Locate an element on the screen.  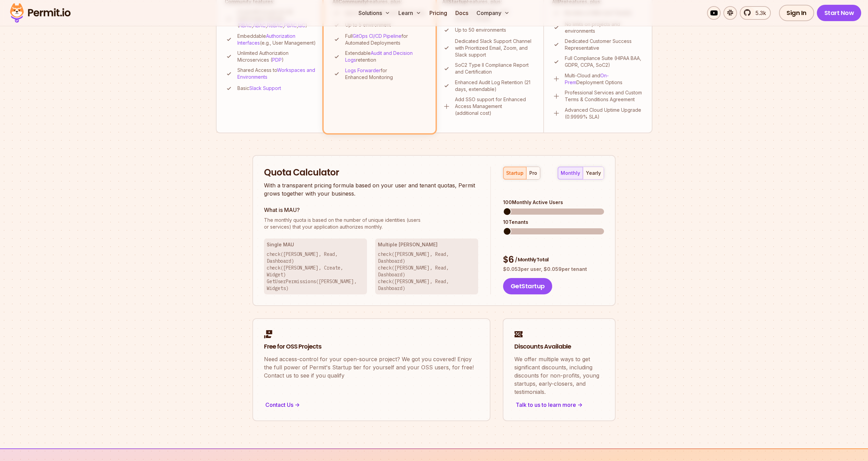
div: Talk to us to learn more is located at coordinates (559, 405).